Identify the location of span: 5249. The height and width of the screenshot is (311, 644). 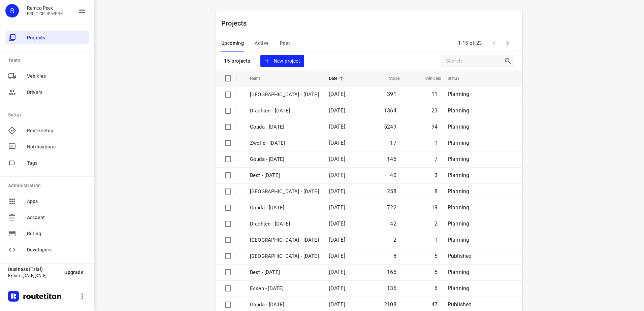
(390, 126).